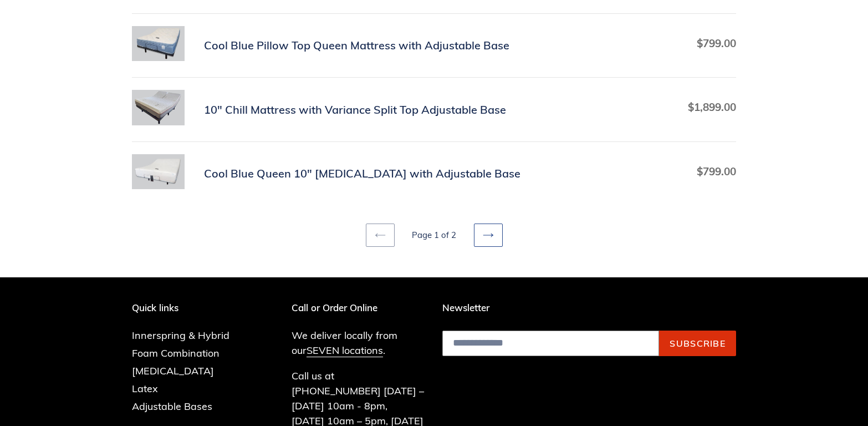  I want to click on p: Newsletter, so click(590, 308).